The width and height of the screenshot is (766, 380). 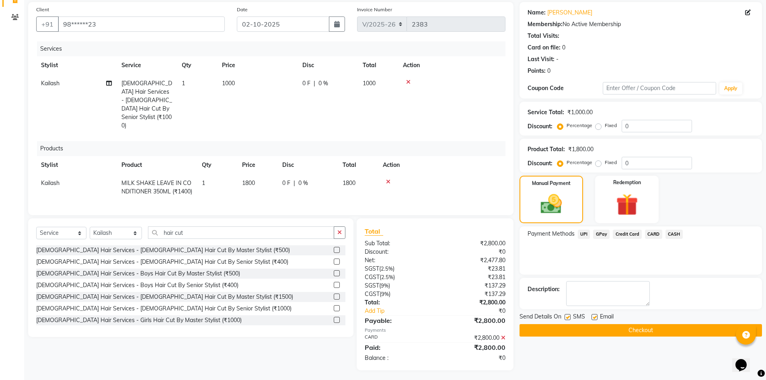 I want to click on span: 2.5%, so click(x=387, y=269).